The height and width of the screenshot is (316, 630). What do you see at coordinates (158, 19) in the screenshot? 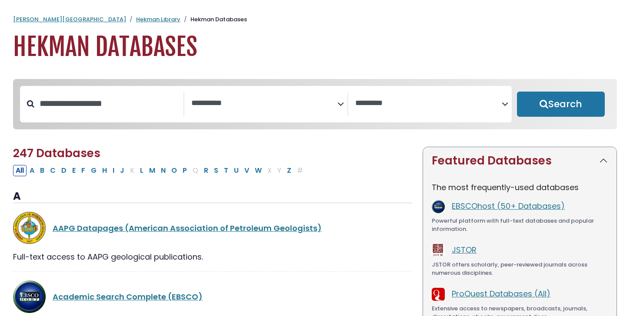
I see `a: Hekman Library` at bounding box center [158, 19].